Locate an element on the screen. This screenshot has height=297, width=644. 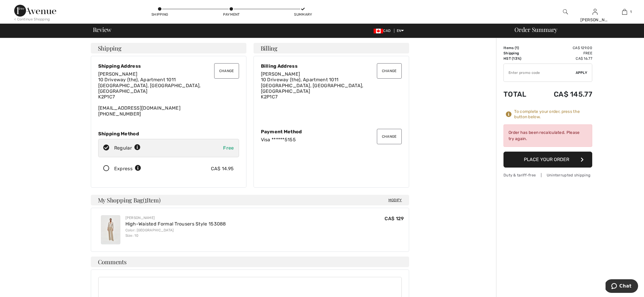
span: Modify is located at coordinates (395, 200).